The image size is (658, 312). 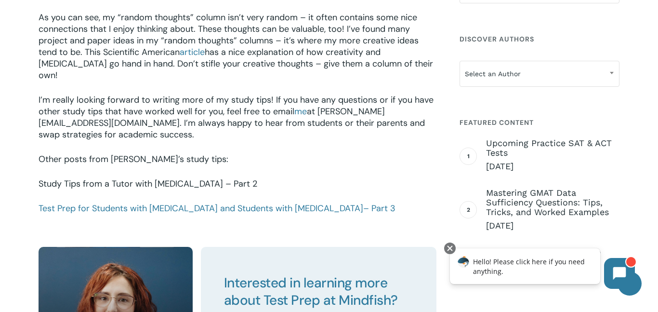 What do you see at coordinates (540, 74) in the screenshot?
I see `span: Select an Author` at bounding box center [540, 74].